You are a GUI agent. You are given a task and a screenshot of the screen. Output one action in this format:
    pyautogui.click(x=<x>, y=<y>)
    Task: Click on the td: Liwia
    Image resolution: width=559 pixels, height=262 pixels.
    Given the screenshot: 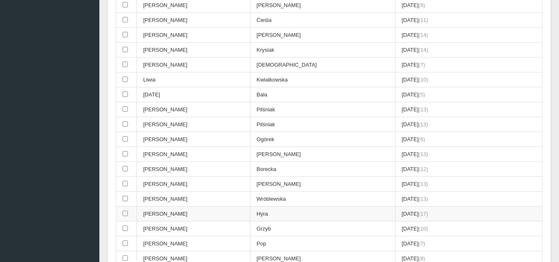 What is the action you would take?
    pyautogui.click(x=194, y=80)
    